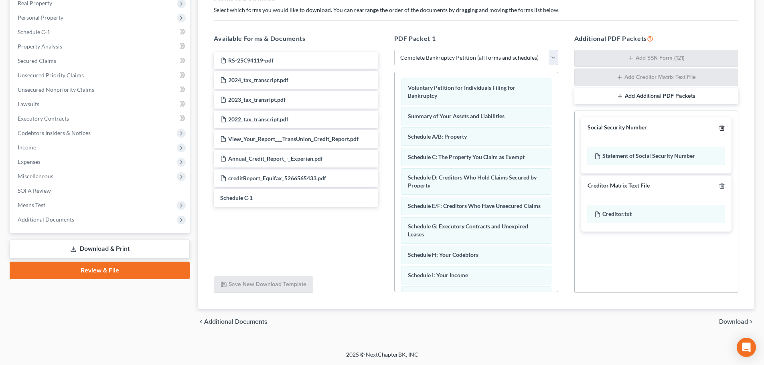 Image resolution: width=764 pixels, height=365 pixels. Describe the element at coordinates (733, 322) in the screenshot. I see `span: Download` at that location.